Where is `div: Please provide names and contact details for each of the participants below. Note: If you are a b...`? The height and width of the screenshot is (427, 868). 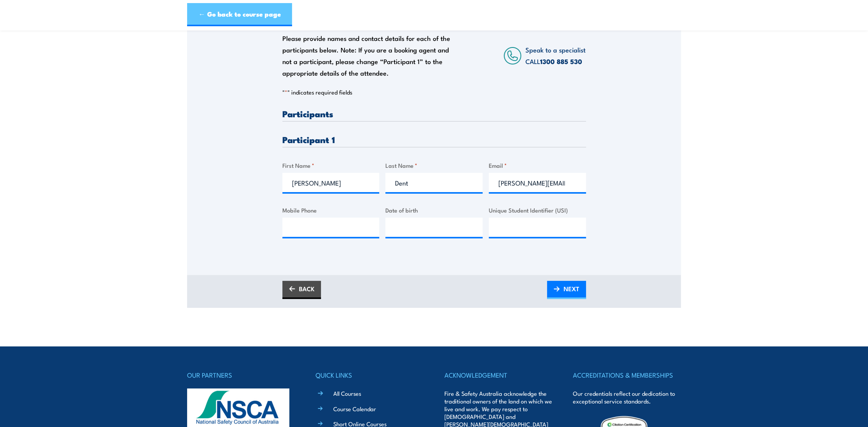 div: Please provide names and contact details for each of the participants below. Note: If you are a b... is located at coordinates (370, 56).